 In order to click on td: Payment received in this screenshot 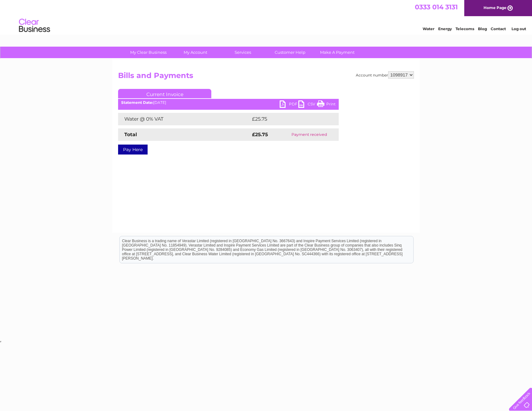, I will do `click(309, 135)`.